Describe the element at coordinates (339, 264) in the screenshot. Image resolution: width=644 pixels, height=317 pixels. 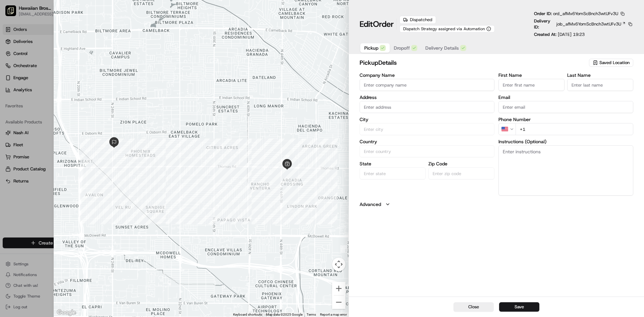
I see `button: Map camera controls` at that location.